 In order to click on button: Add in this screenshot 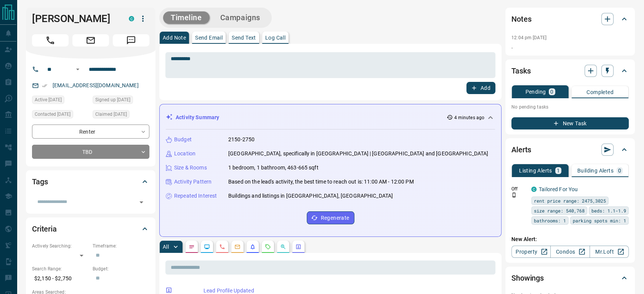, I will do `click(481, 88)`.